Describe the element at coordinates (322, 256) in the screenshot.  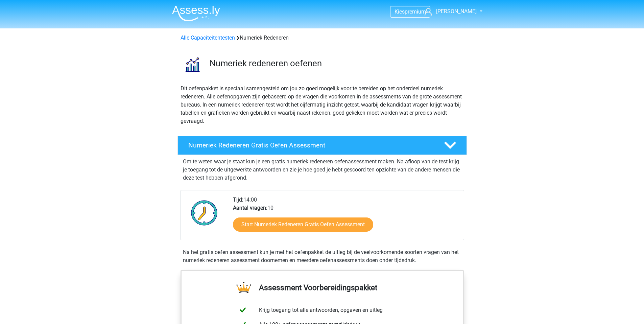
I see `div: Na het gratis oefen assessment kun je met het oefenpakket de uitleg bij de veelvoorkomende soorte...` at that location.